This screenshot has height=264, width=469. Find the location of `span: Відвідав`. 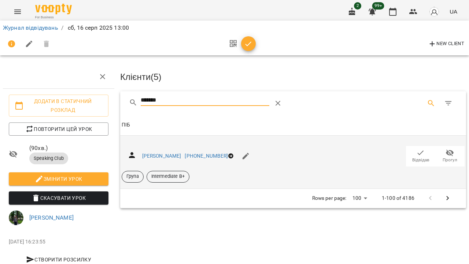

span: Відвідав is located at coordinates (421, 160).